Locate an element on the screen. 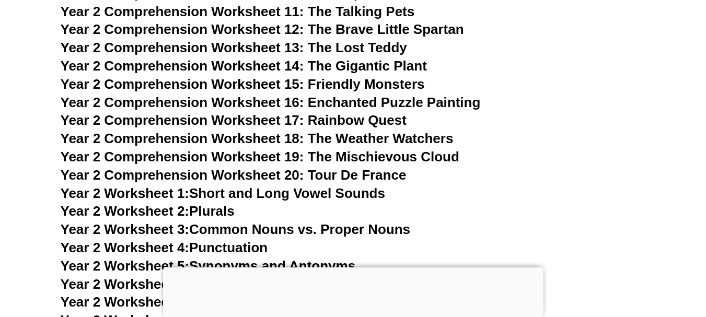 The image size is (706, 317). a: Year 2 Comprehension Worksheet 18: The Weather Watchers is located at coordinates (257, 138).